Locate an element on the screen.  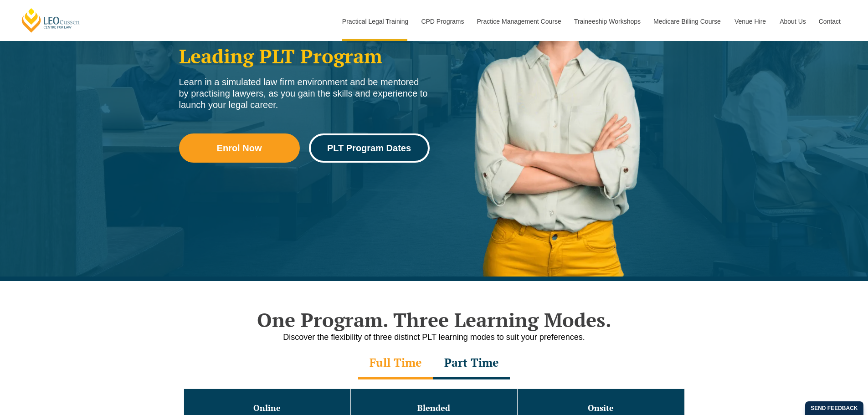
a: PLT Program Dates is located at coordinates (369, 148).